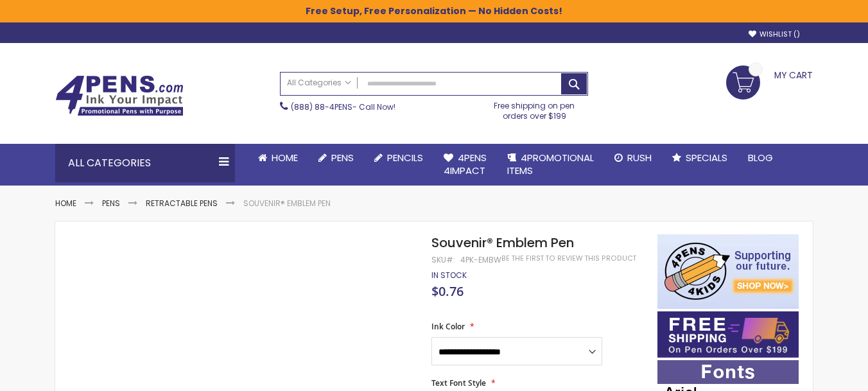 The image size is (868, 391). Describe the element at coordinates (399, 158) in the screenshot. I see `a: Pencils` at that location.